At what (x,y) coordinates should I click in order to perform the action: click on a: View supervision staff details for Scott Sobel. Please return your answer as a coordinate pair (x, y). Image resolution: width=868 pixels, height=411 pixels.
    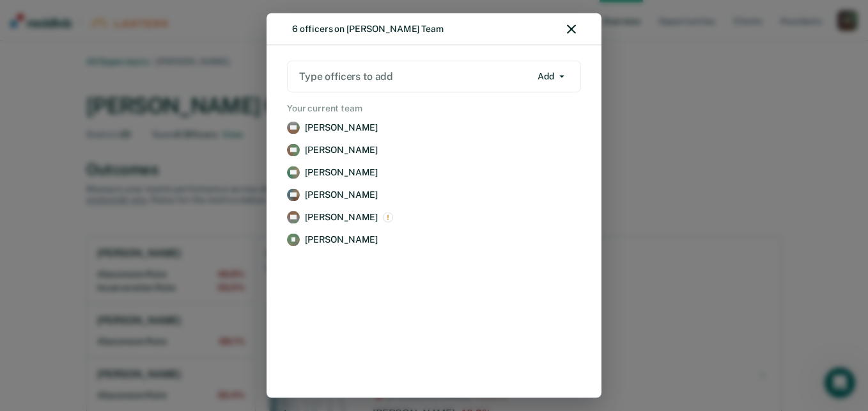
    Looking at the image, I should click on (434, 217).